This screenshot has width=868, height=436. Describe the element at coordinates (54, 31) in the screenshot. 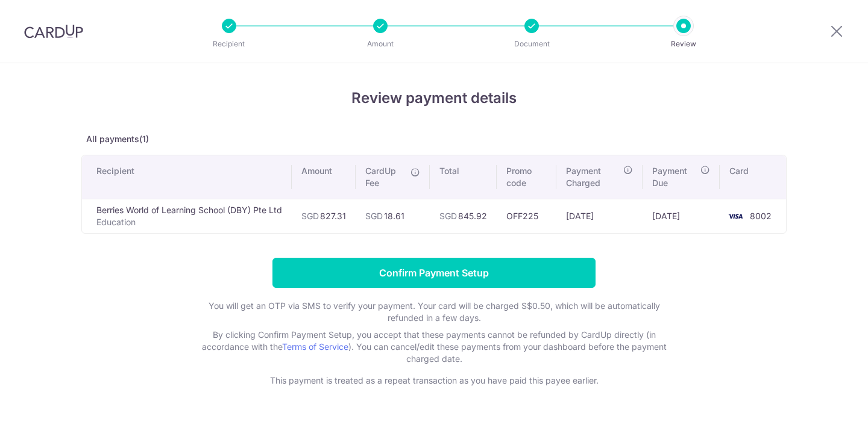

I see `img: CardUp` at that location.